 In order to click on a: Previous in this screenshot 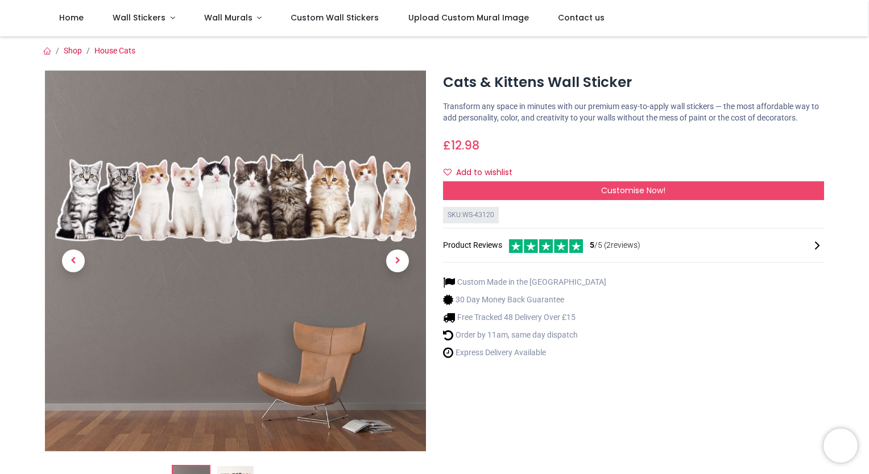, I will do `click(73, 260)`.